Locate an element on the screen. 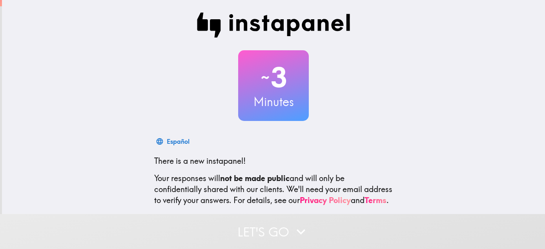 The height and width of the screenshot is (249, 545). p: This invite is exclusively for you, please do not share it. Complete it soon because spots are li... is located at coordinates (273, 223).